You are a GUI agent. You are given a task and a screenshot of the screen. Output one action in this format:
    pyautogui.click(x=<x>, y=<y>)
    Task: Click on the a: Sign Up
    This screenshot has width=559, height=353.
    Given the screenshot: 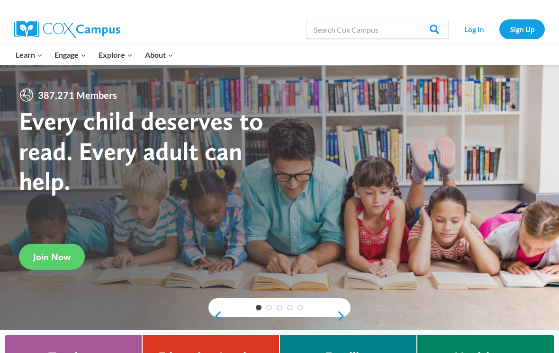 What is the action you would take?
    pyautogui.click(x=522, y=29)
    